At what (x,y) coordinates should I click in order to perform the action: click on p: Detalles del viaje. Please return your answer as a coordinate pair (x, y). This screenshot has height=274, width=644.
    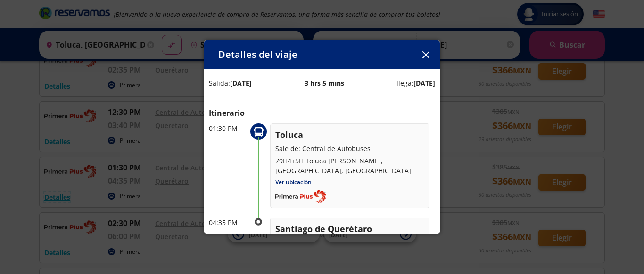
    Looking at the image, I should click on (258, 55).